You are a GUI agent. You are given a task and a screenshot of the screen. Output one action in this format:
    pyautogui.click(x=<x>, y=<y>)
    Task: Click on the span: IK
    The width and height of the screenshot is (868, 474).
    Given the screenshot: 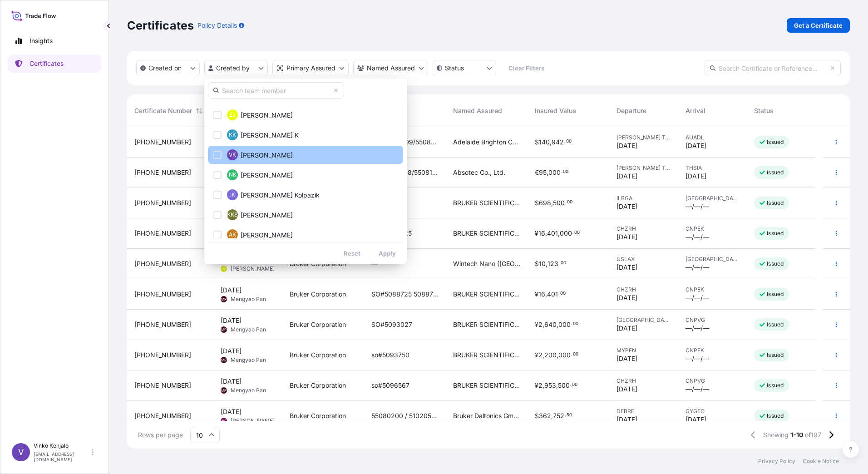 What is the action you would take?
    pyautogui.click(x=232, y=195)
    